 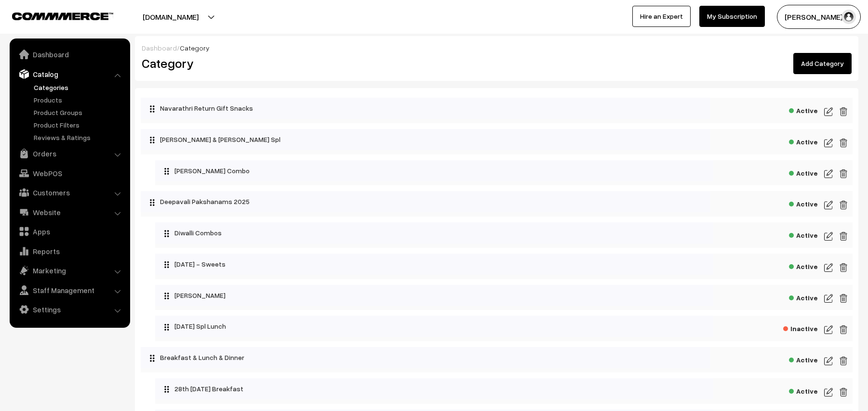 I want to click on a: COMMMERCE, so click(x=54, y=15).